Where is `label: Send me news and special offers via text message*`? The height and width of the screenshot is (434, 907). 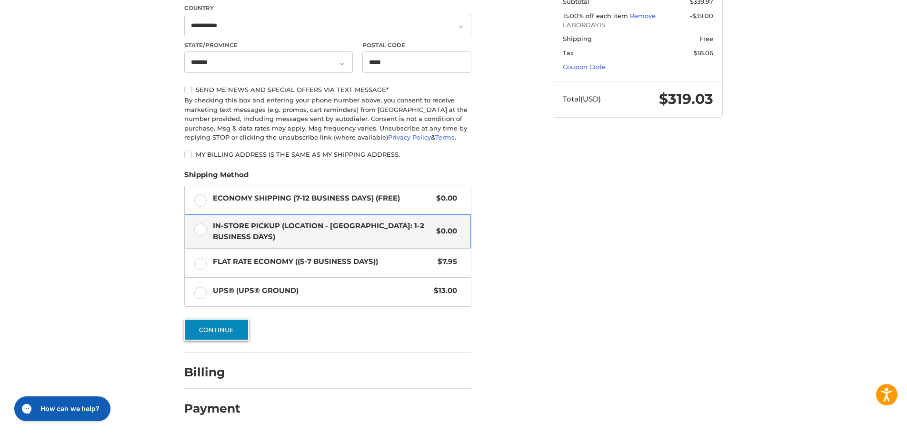 label: Send me news and special offers via text message* is located at coordinates (327, 89).